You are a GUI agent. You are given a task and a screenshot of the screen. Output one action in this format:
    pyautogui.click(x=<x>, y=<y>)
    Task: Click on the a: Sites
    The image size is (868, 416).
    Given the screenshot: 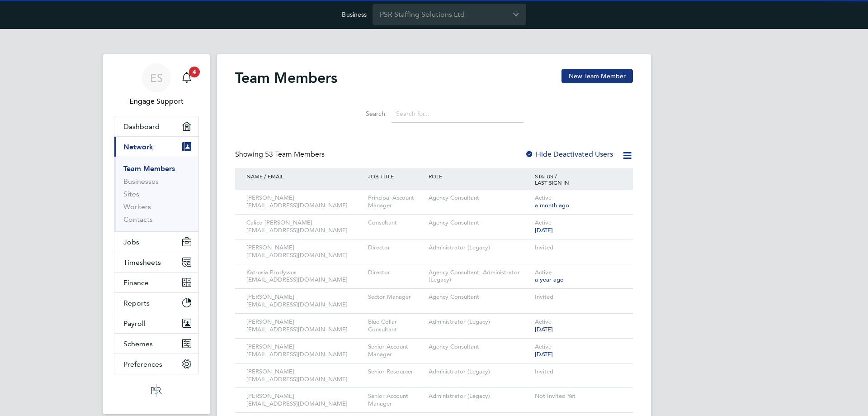 What is the action you would take?
    pyautogui.click(x=131, y=194)
    